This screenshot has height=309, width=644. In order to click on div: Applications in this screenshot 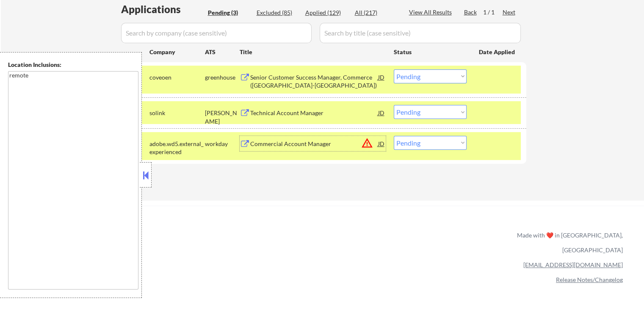, I will do `click(163, 9)`.